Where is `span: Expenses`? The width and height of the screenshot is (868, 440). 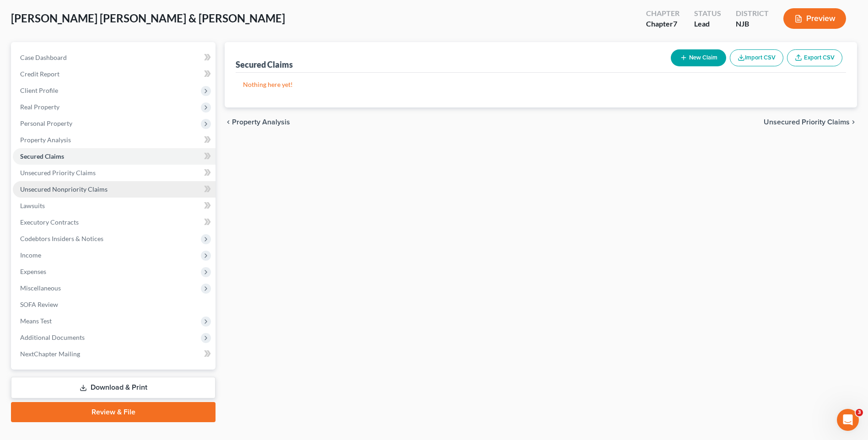 span: Expenses is located at coordinates (33, 271).